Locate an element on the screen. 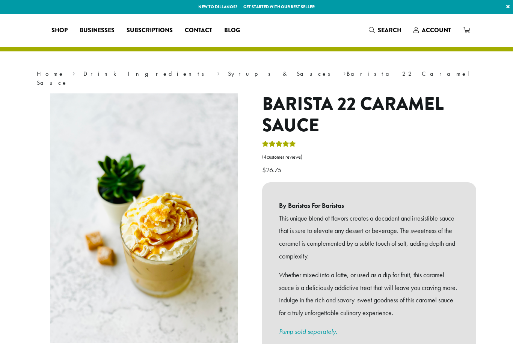 This screenshot has width=513, height=344. span: Search is located at coordinates (389, 30).